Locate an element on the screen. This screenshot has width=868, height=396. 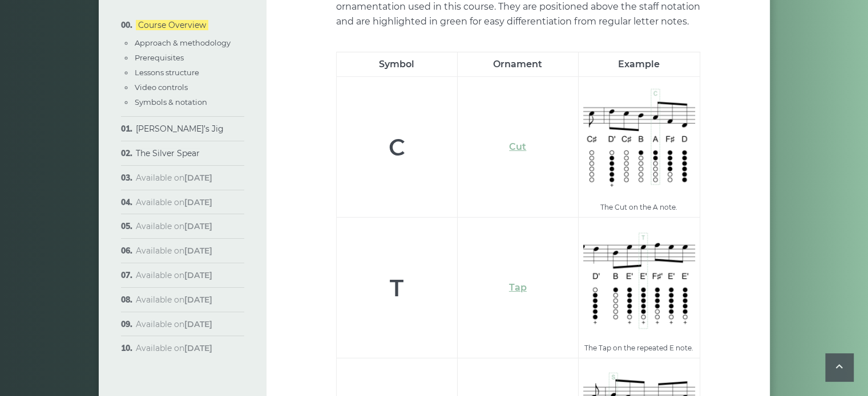
a: Video controls is located at coordinates (161, 87).